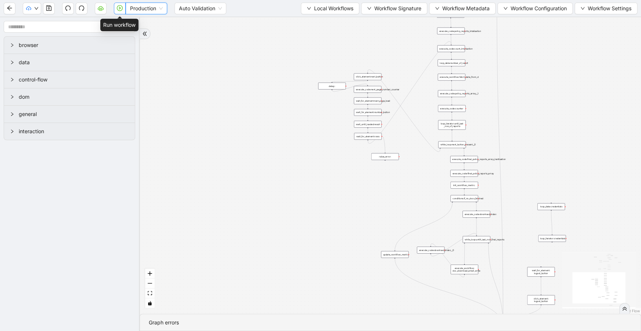 The width and height of the screenshot is (641, 331). What do you see at coordinates (464, 270) in the screenshot?
I see `div: execute_workflow: doc_download_email_write` at bounding box center [464, 270].